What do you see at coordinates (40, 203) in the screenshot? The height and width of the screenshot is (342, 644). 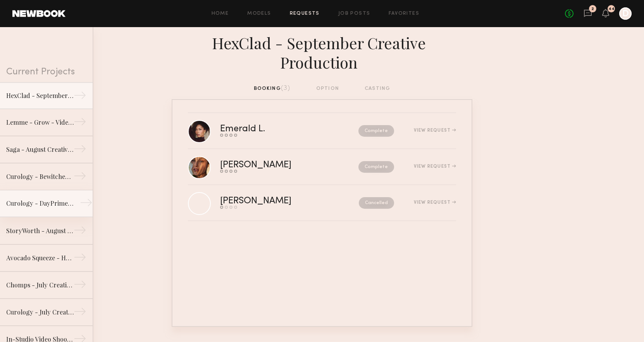 I see `div: Curology - DayPrime RX` at bounding box center [40, 203].